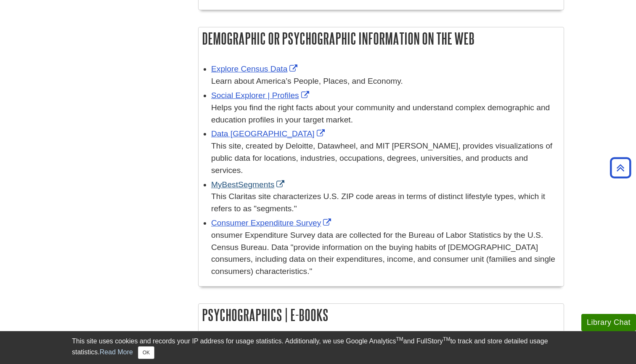 Image resolution: width=636 pixels, height=364 pixels. I want to click on div: This Claritas site characterizes U.S. ZIP code areas in terms of distinct lifestyle types, which ..., so click(385, 203).